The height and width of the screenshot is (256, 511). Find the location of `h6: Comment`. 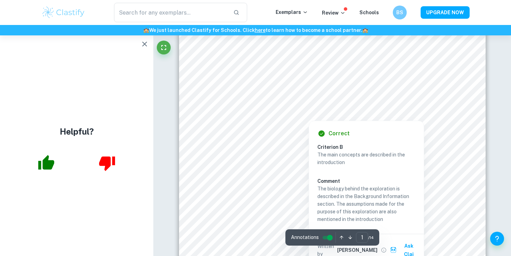

h6: Comment is located at coordinates (366, 181).